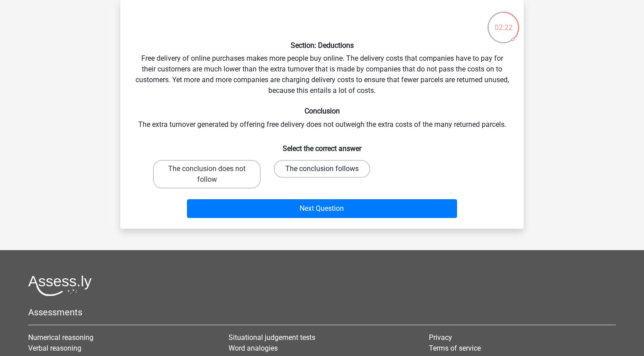 Image resolution: width=644 pixels, height=356 pixels. I want to click on h5: Assessments, so click(322, 312).